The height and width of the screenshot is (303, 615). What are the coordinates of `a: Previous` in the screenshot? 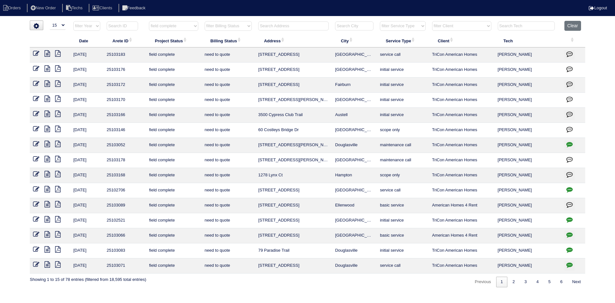 It's located at (483, 282).